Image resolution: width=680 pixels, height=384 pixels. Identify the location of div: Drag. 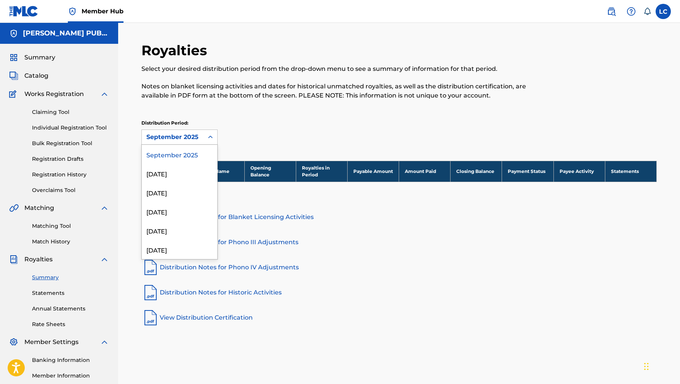
(646, 366).